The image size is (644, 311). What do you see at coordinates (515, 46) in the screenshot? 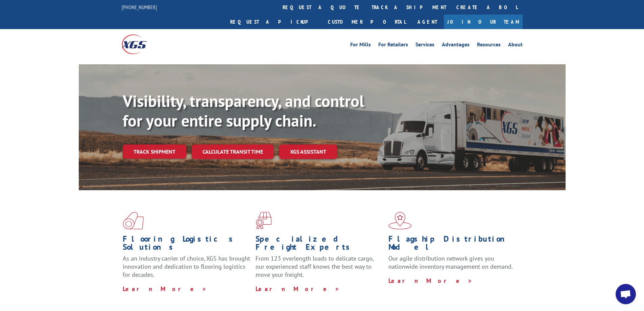
I see `a: About` at bounding box center [515, 46].